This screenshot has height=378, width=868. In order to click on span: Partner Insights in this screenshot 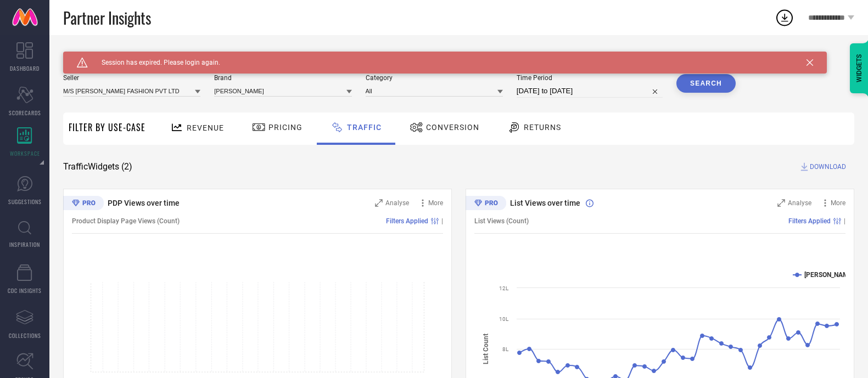, I will do `click(107, 18)`.